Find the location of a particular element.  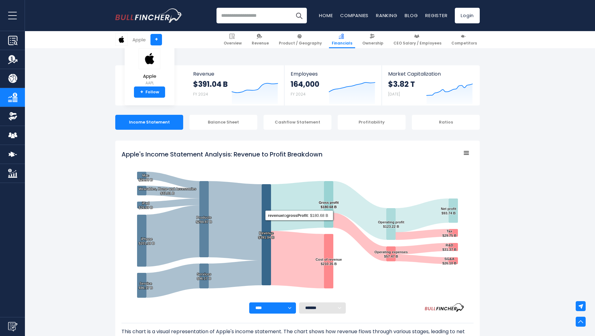

a: Competitors is located at coordinates (464, 40).